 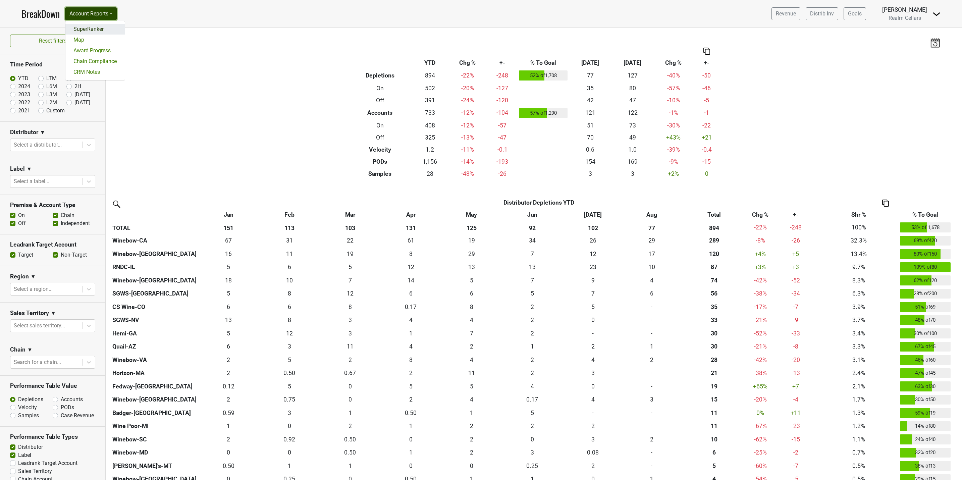 What do you see at coordinates (591, 88) in the screenshot?
I see `td: 35` at bounding box center [591, 88].